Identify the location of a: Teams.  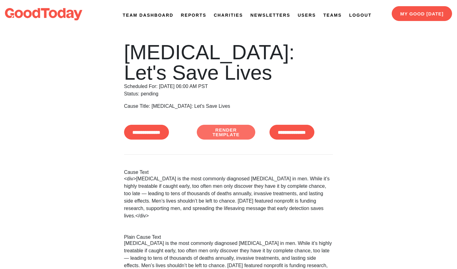
(333, 15).